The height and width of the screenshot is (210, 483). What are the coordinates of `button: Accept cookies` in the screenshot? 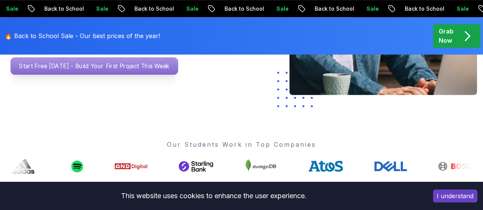 It's located at (455, 196).